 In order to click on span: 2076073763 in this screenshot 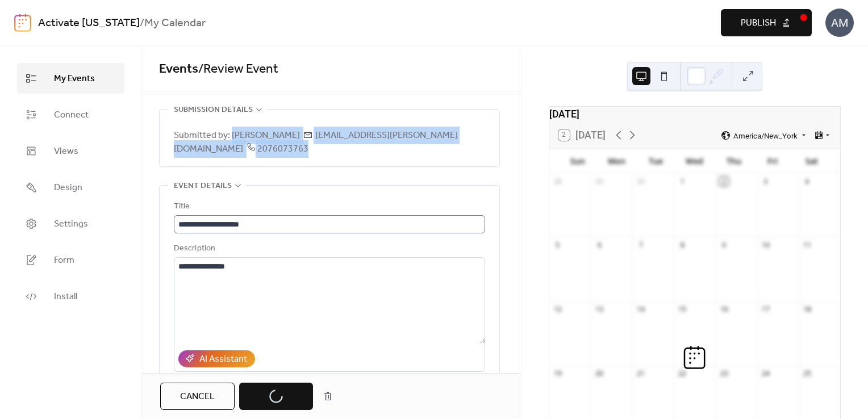, I will do `click(275, 149)`.